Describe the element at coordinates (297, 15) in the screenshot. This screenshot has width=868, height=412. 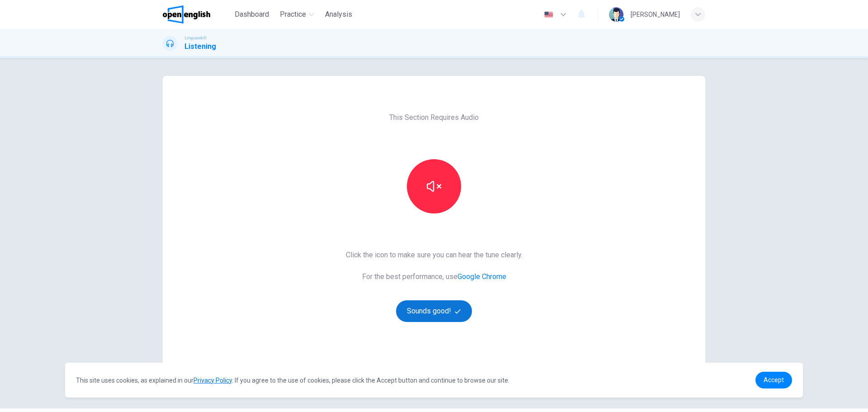
I see `button: Practice` at that location.